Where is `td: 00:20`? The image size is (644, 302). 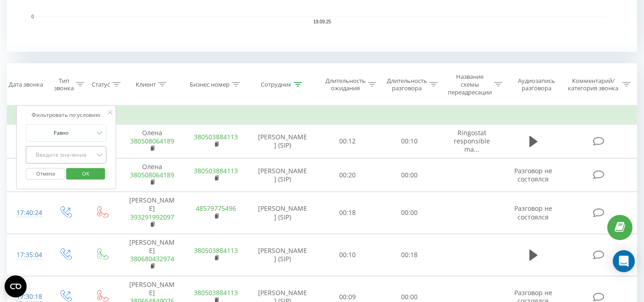 td: 00:20 is located at coordinates (347, 175).